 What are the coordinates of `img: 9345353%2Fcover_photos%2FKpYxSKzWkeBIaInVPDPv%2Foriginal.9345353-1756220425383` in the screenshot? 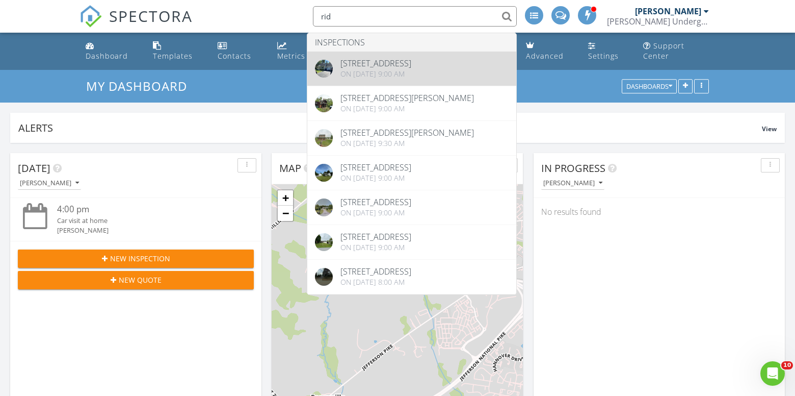 It's located at (324, 68).